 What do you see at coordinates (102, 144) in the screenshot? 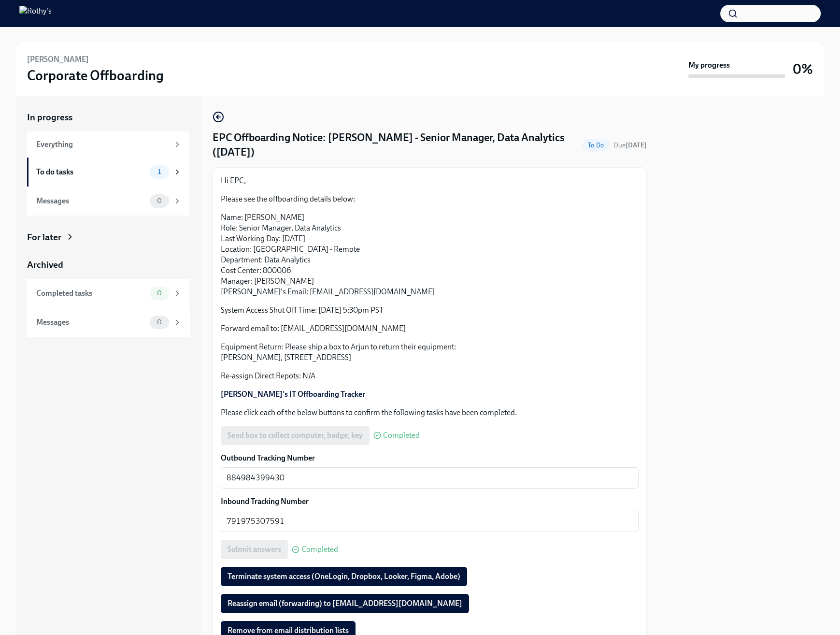
I see `div: Everything` at bounding box center [102, 144].